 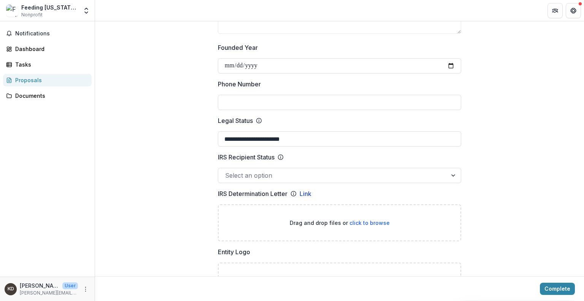 I want to click on div: Dashboard, so click(x=50, y=49).